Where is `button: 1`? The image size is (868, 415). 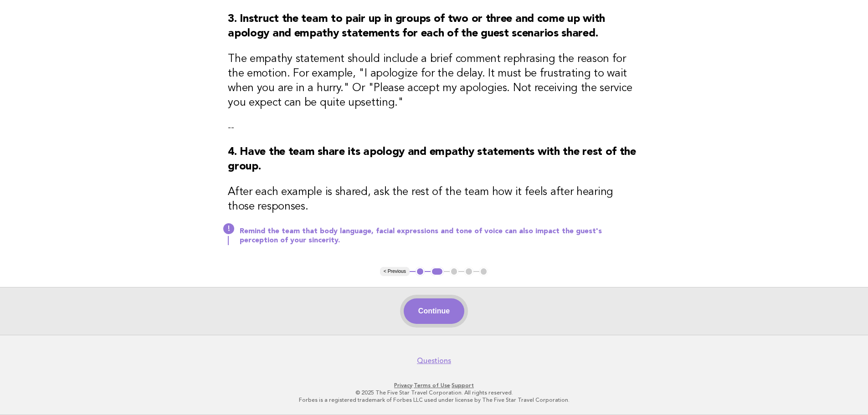
button: 1 is located at coordinates (420, 272).